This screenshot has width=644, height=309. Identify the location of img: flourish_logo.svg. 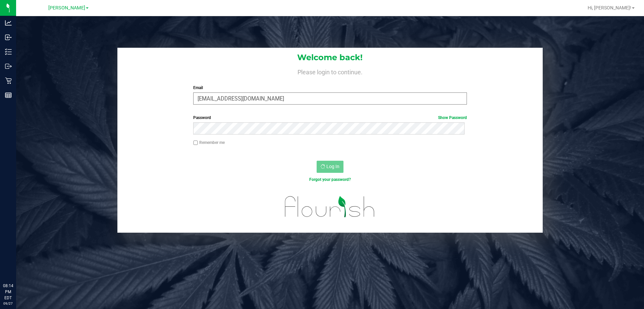
(330, 207).